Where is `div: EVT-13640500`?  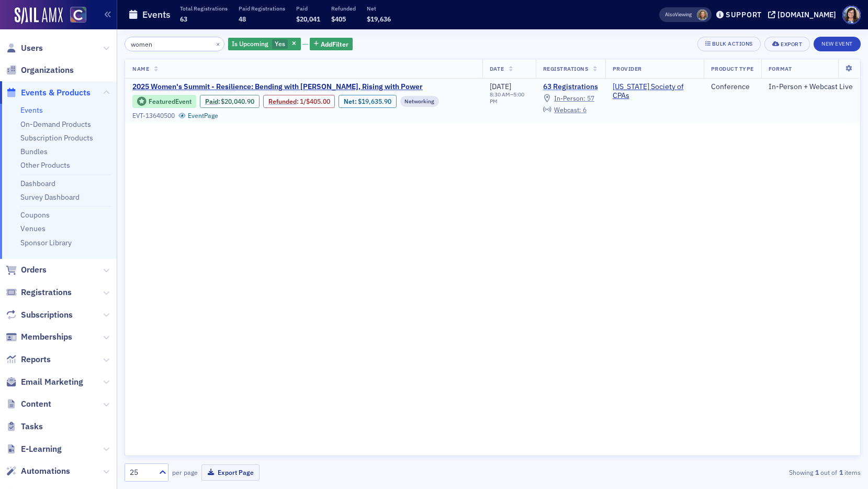 div: EVT-13640500 is located at coordinates (153, 115).